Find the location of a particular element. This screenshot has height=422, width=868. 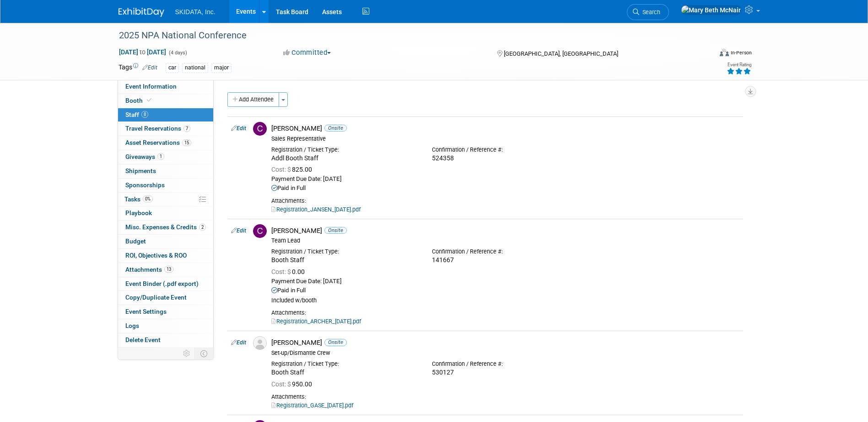

div: Set-up/Dismantle Crew is located at coordinates (505, 353).